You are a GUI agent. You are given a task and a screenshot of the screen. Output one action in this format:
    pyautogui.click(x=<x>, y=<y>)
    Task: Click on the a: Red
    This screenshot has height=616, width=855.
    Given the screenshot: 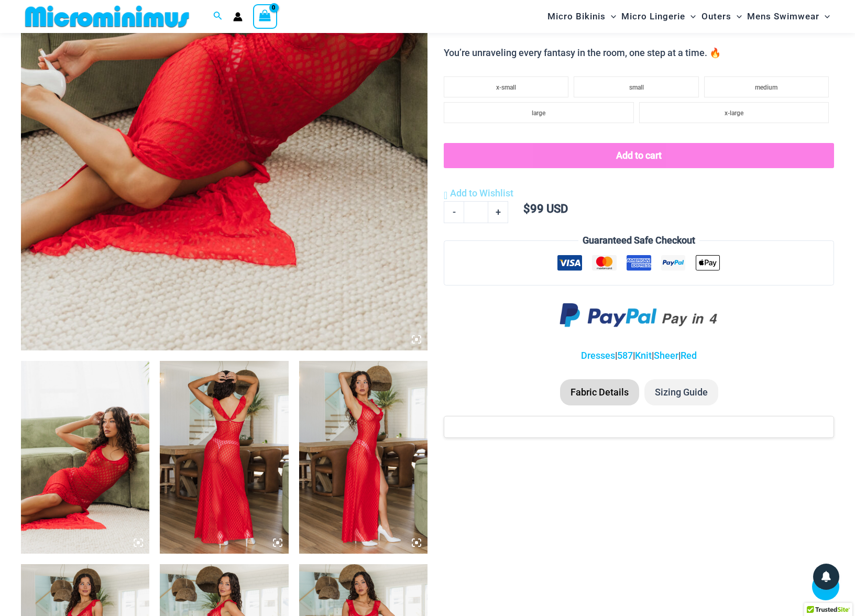 What is the action you would take?
    pyautogui.click(x=688, y=355)
    